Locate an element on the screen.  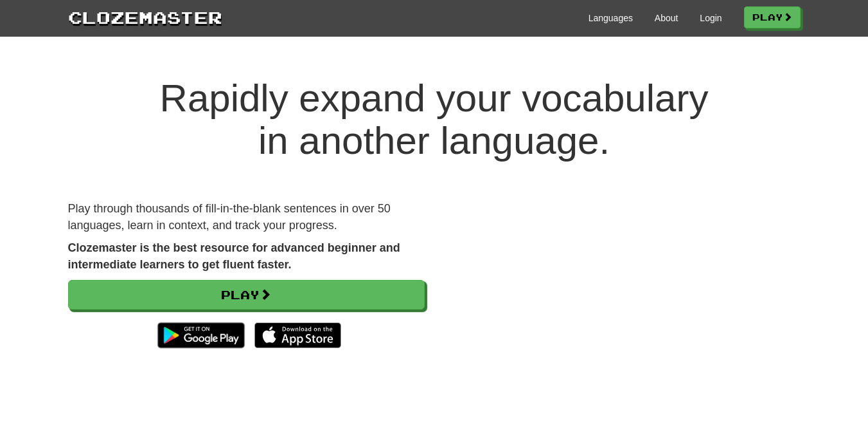
a: Languages is located at coordinates (611, 18).